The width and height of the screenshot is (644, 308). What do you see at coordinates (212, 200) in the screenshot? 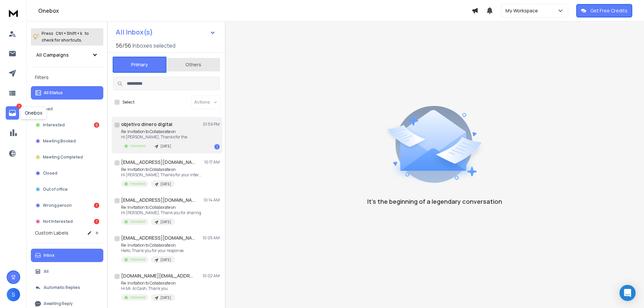
I see `p: 10:14 AM` at bounding box center [212, 200].